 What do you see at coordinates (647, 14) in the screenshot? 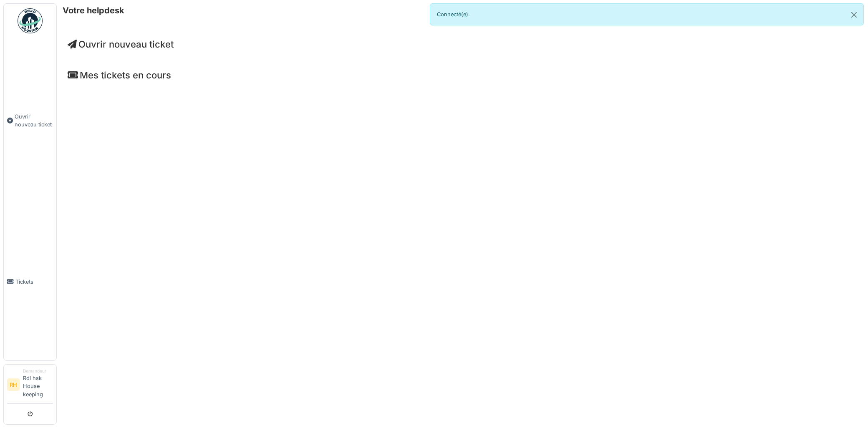
I see `div: Connecté(e).` at bounding box center [647, 14].